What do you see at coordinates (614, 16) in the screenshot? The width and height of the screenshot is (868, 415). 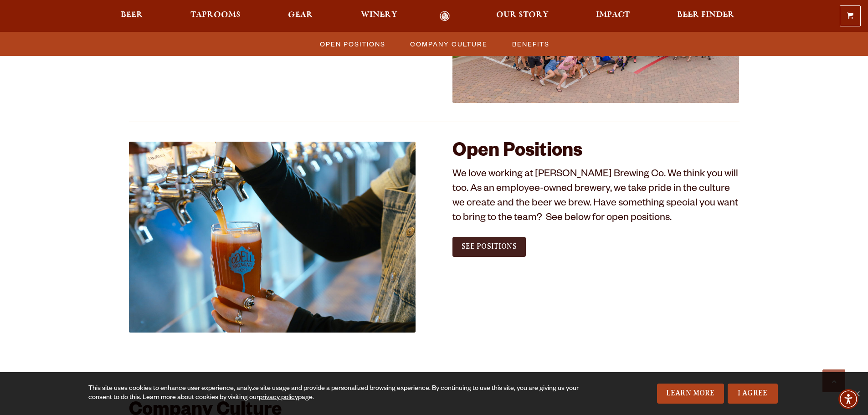 I see `a: Impact` at bounding box center [614, 16].